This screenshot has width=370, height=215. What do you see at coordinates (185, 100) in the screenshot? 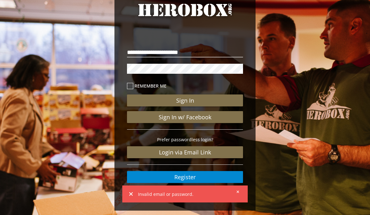
I see `button: Sign In` at bounding box center [185, 100].